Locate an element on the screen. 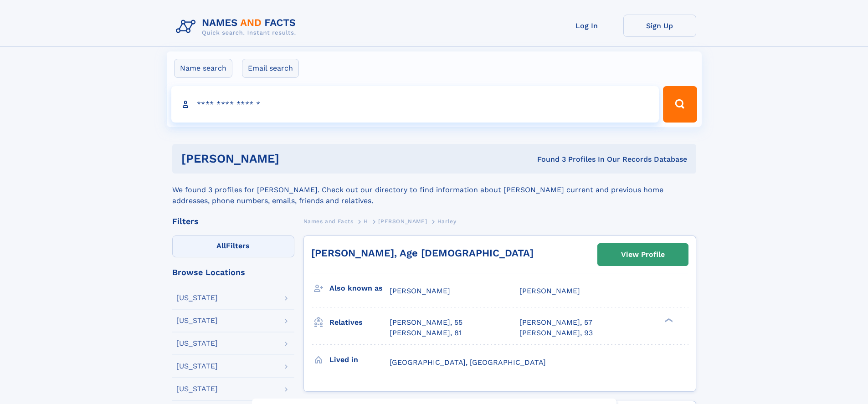  h3: Also known as is located at coordinates (359, 288).